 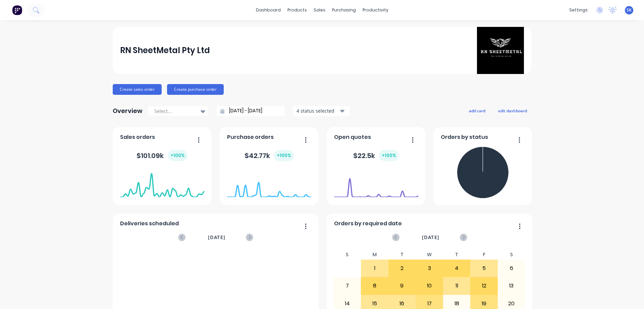 I want to click on button: 4 status selected, so click(x=321, y=111).